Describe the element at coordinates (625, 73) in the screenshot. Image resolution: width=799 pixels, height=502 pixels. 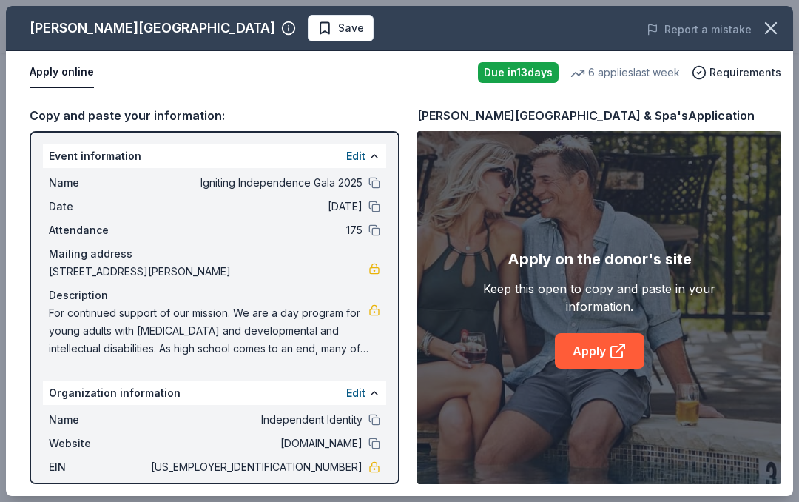
I see `div: 6 applies last week` at that location.